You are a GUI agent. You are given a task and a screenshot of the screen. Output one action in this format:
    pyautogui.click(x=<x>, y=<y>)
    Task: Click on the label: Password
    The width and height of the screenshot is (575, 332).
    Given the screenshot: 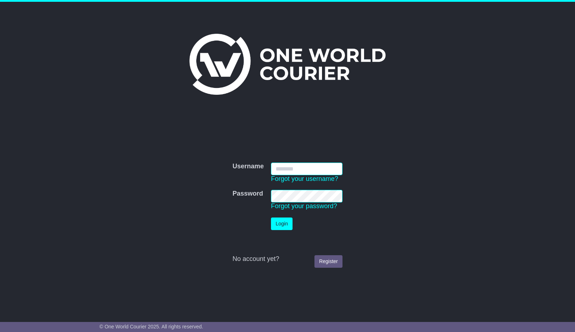 What is the action you would take?
    pyautogui.click(x=247, y=194)
    